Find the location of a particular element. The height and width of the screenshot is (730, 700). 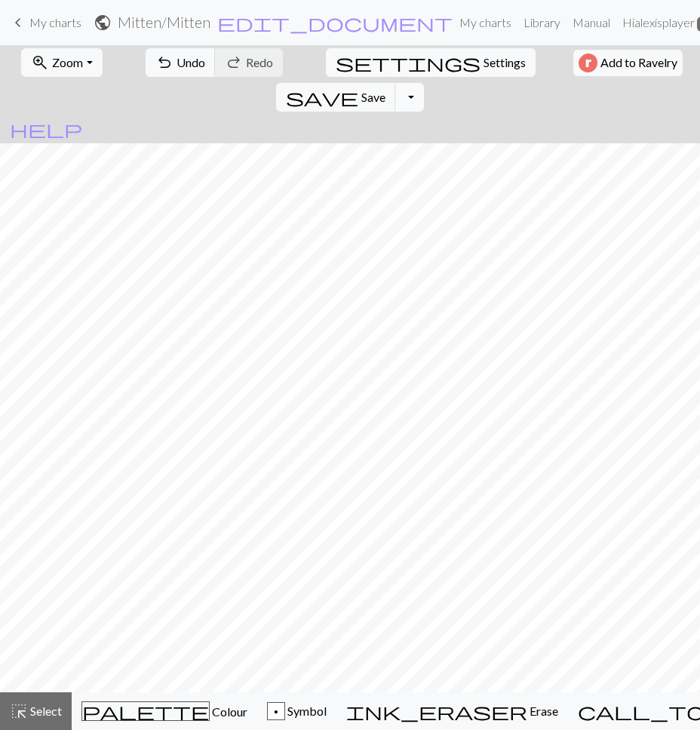

button: Save is located at coordinates (336, 97).